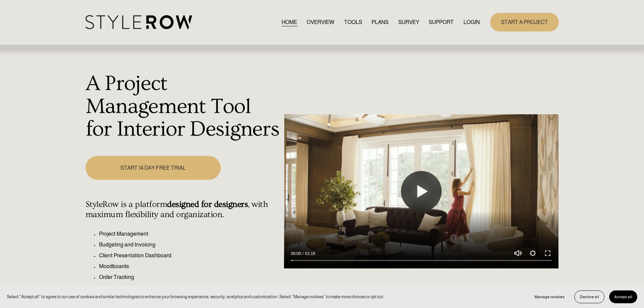 Image resolution: width=644 pixels, height=308 pixels. I want to click on img: StyleRow, so click(139, 22).